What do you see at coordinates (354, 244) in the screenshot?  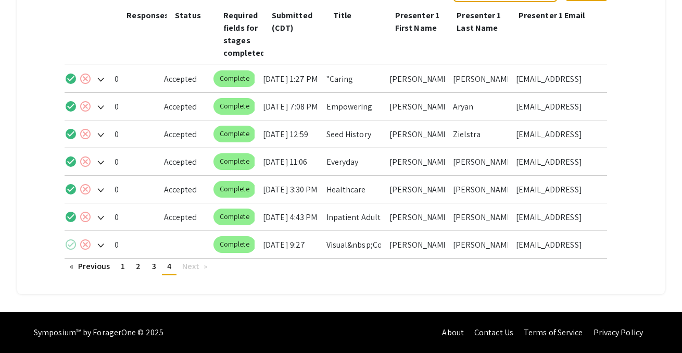 I see `div: Visual&nbsp;Complexity:&nbsp;Artificial&nbsp;Intelligence, Drawing and Illustration as tools for ...` at bounding box center [354, 244].